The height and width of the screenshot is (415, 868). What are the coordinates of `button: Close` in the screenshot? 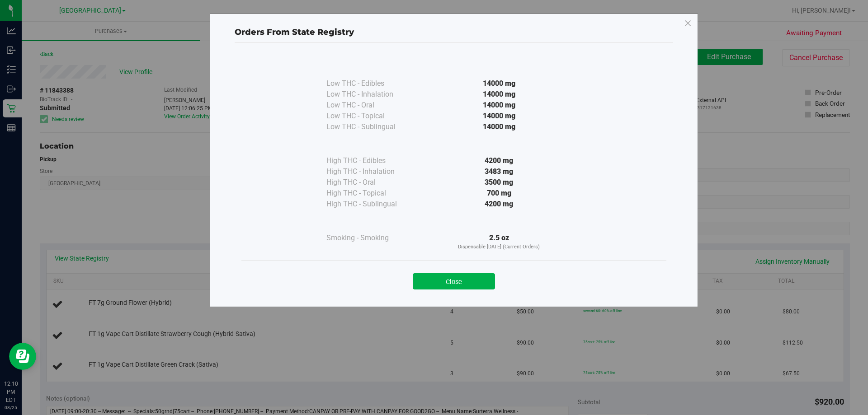 It's located at (454, 281).